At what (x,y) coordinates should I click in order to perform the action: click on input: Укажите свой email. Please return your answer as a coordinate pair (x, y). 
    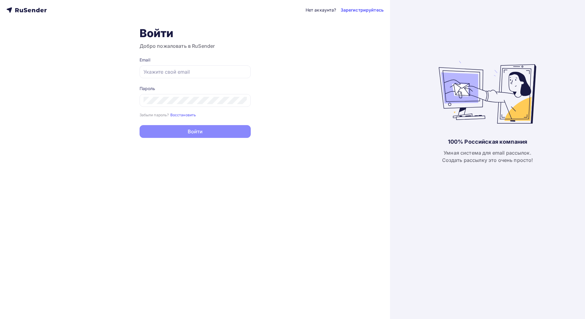
    Looking at the image, I should click on (195, 72).